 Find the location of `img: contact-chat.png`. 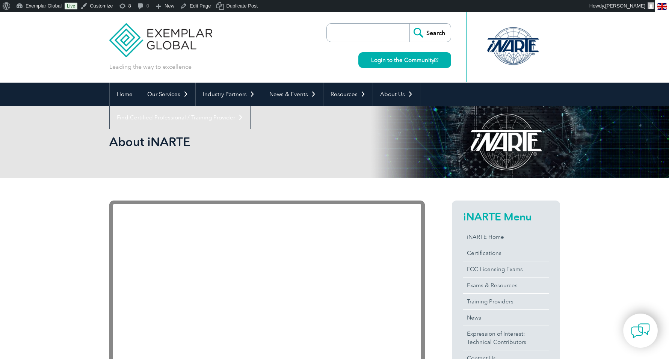

img: contact-chat.png is located at coordinates (640, 331).